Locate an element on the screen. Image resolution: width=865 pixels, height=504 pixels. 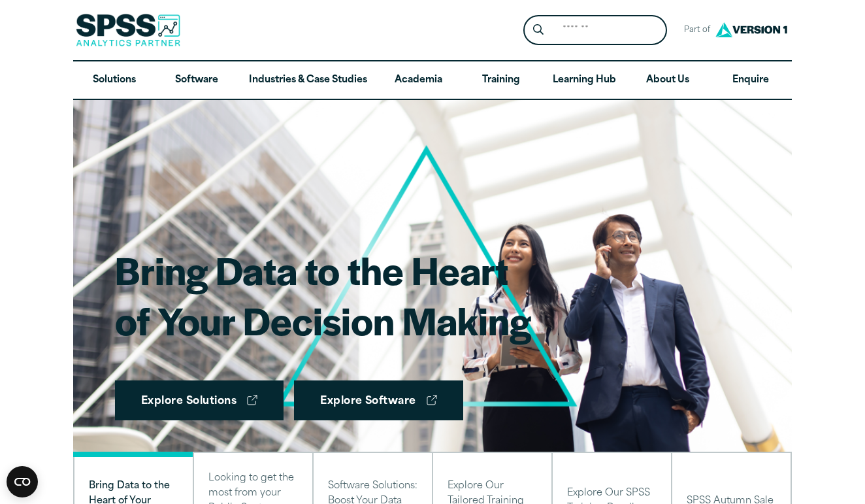
svg: CookieBot Widget Icon is located at coordinates (22, 482).